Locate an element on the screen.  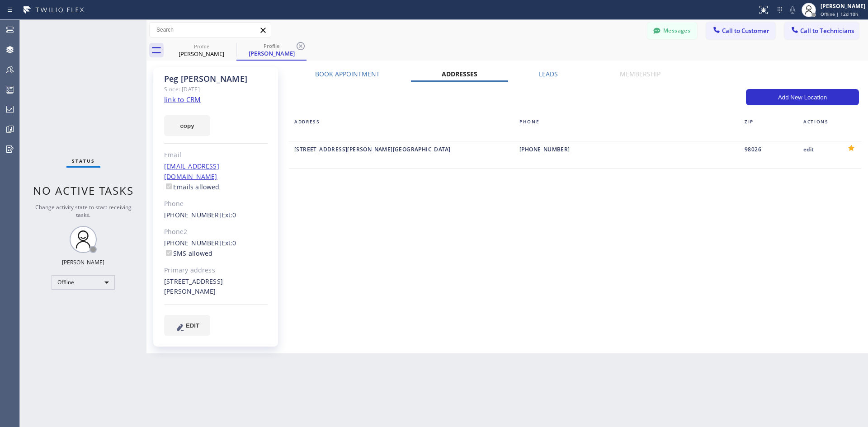
div: Peg Oltman is located at coordinates (271, 50).